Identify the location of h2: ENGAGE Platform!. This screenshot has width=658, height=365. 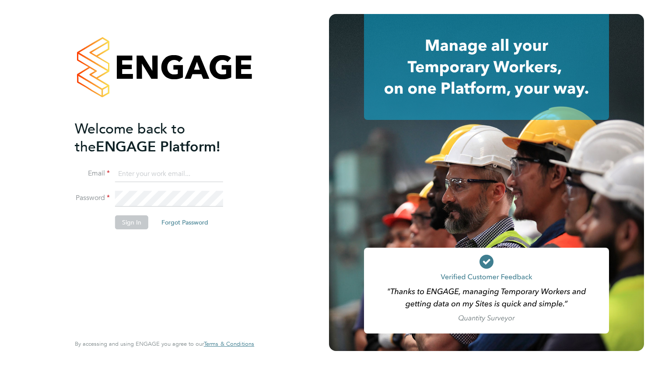
(160, 138).